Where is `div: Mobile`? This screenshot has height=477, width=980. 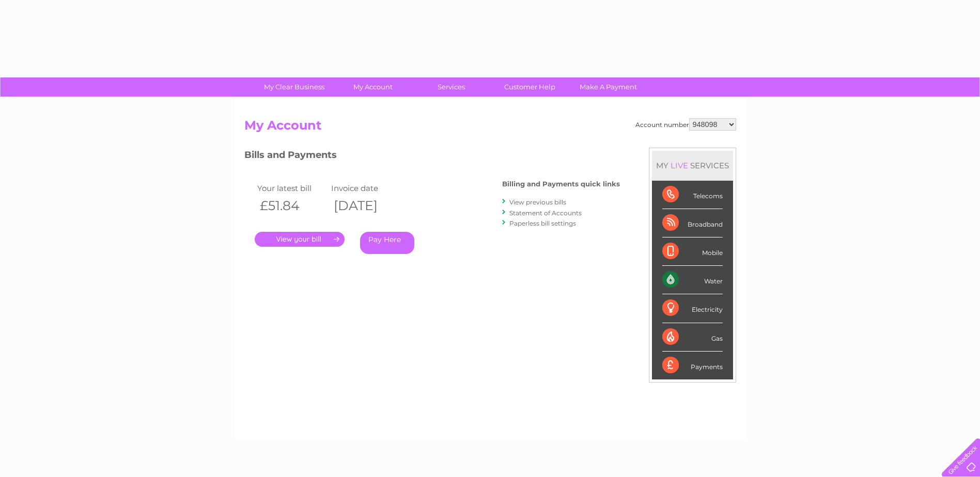
div: Mobile is located at coordinates (692, 252).